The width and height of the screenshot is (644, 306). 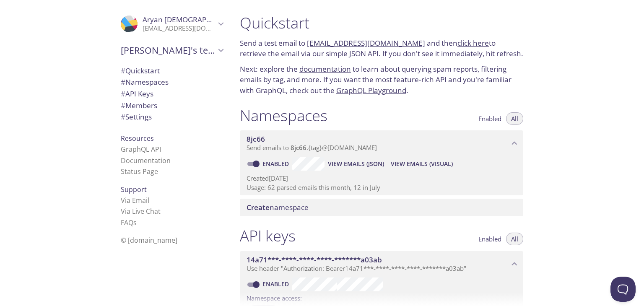 I want to click on p: Next: explore the to learn about querying spam reports, filtering emails by tag, and more. If you..., so click(x=382, y=80).